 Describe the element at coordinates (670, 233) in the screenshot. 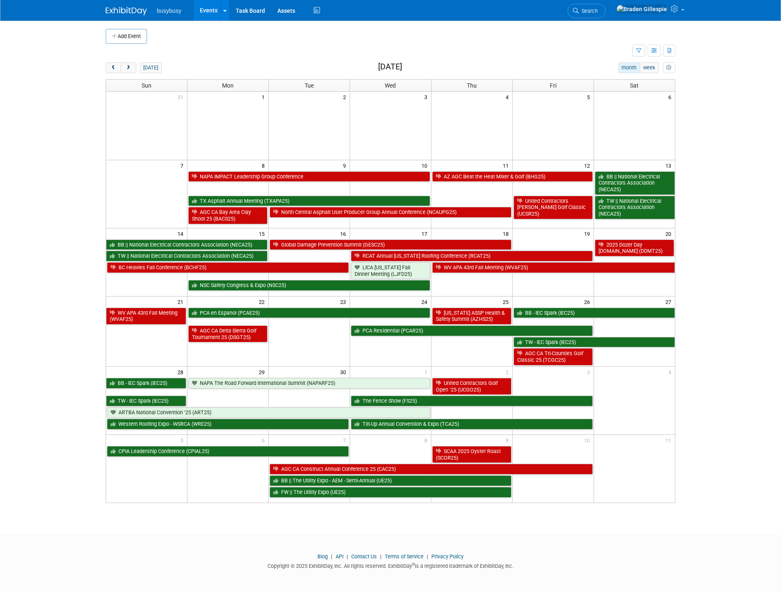

I see `span: 20` at that location.